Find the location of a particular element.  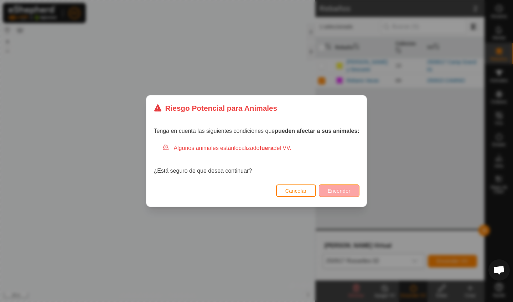

button: Cancelar is located at coordinates (296, 191).